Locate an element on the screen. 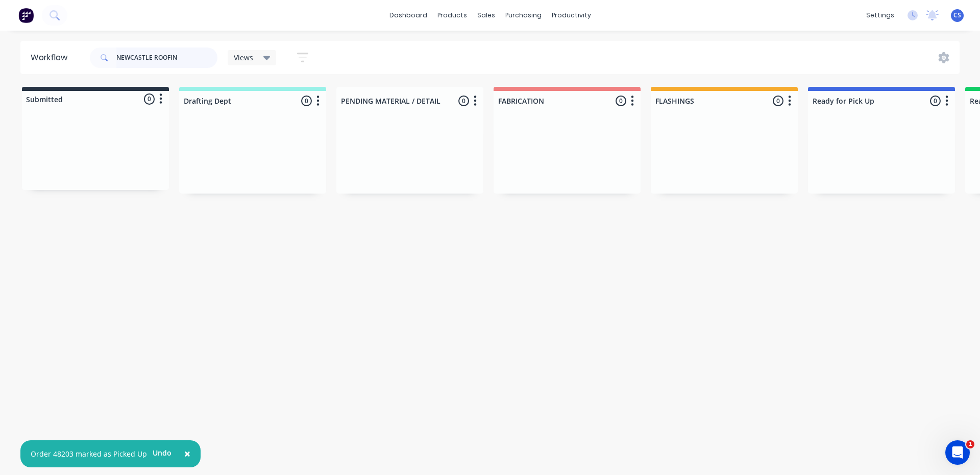 The width and height of the screenshot is (980, 475). input: Search for orders... is located at coordinates (167, 58).